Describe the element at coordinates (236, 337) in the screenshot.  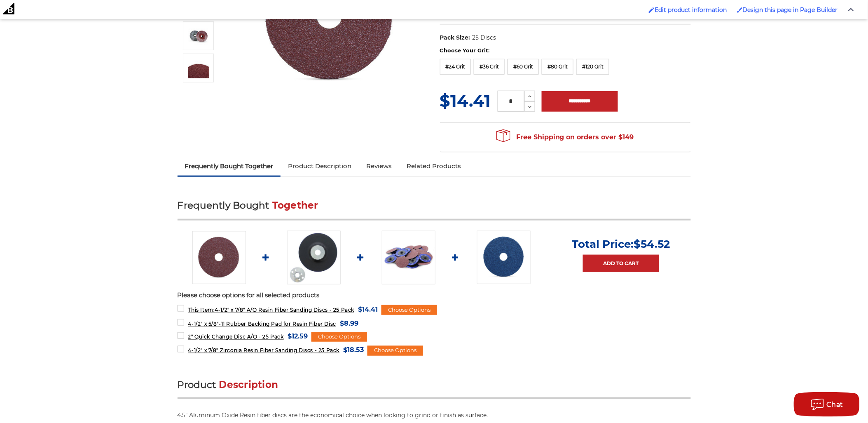
I see `span: 2" Quick Change Disc A/O - 25 Pack` at that location.